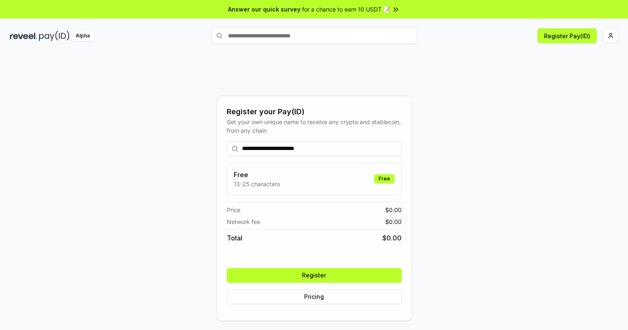  Describe the element at coordinates (54, 36) in the screenshot. I see `img: pay_id` at that location.